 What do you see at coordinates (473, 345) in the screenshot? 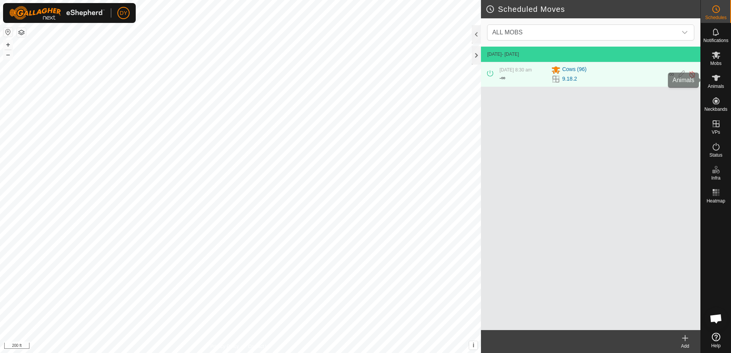
I see `span: i` at bounding box center [473, 345].